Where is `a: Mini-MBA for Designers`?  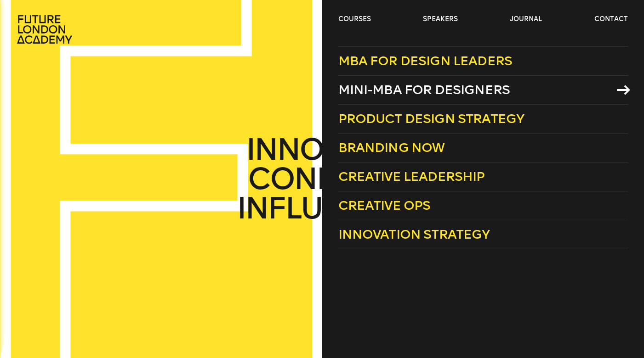 a: Mini-MBA for Designers is located at coordinates (483, 90).